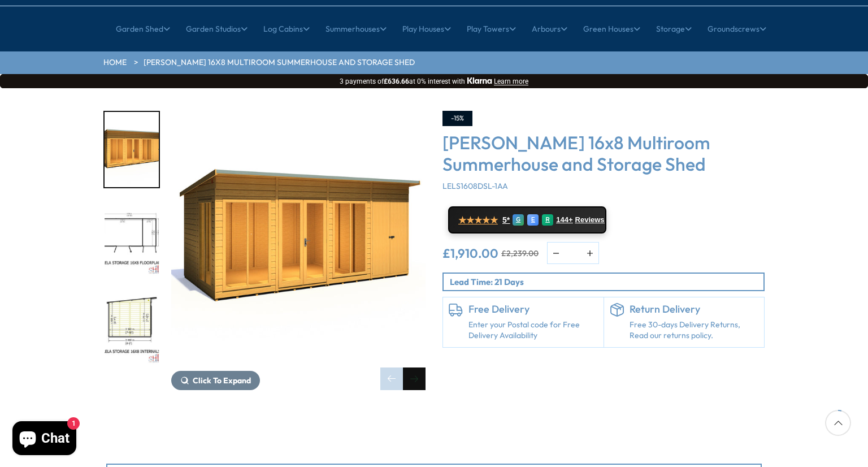  I want to click on a: HOME, so click(115, 63).